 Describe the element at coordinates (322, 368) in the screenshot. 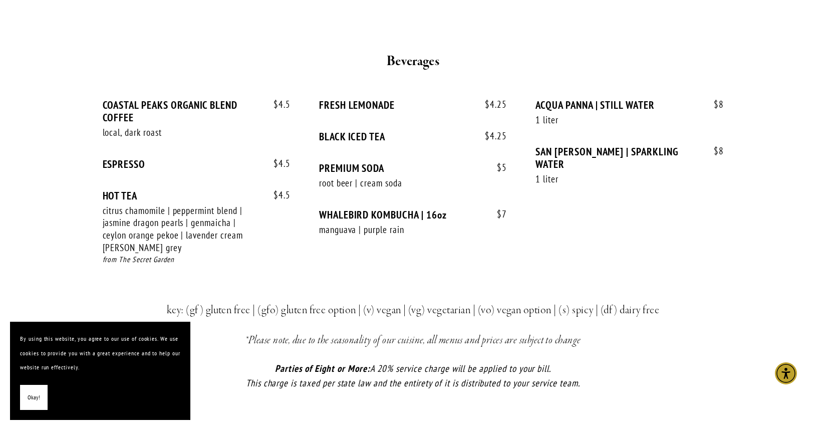

I see `em: Parties of Eight or More:` at that location.